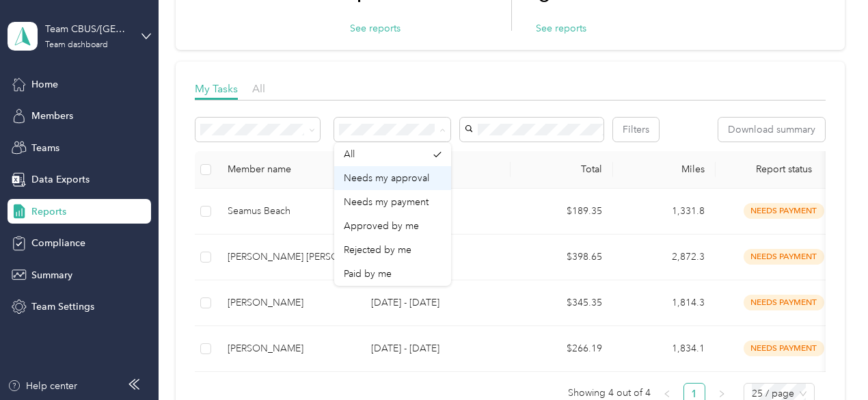 This screenshot has width=868, height=400. I want to click on div: Miles, so click(664, 169).